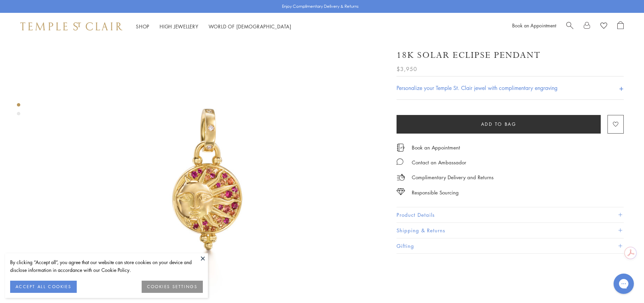  I want to click on div: By clicking “Accept all”, you agree that our website can store cookies on your device and disclos..., so click(106, 266).